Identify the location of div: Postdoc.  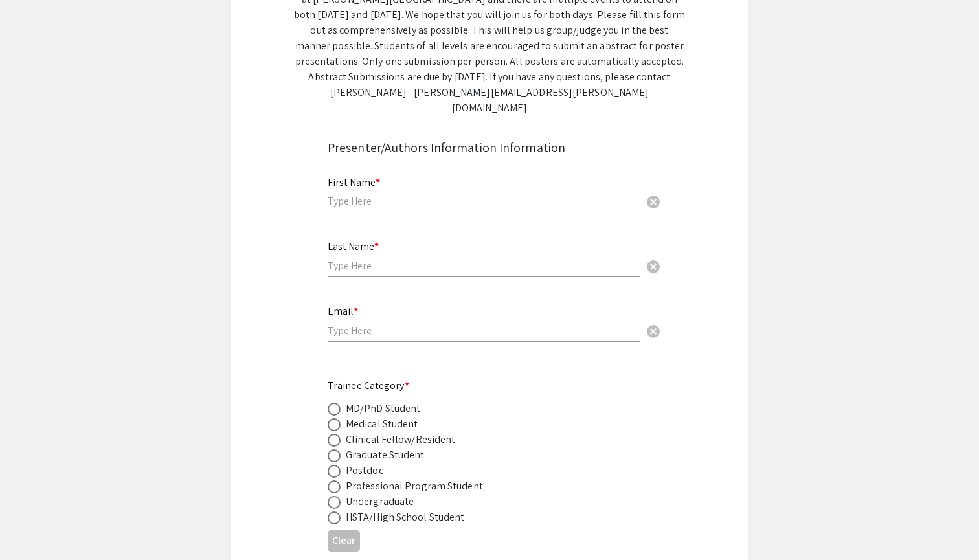
(364, 470).